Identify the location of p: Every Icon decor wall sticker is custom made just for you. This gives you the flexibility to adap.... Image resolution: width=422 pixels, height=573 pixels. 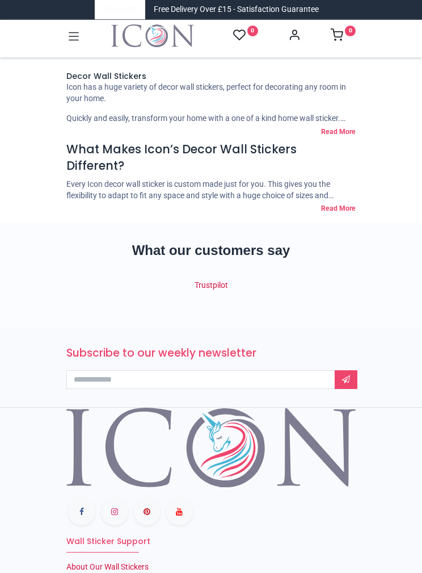
(211, 190).